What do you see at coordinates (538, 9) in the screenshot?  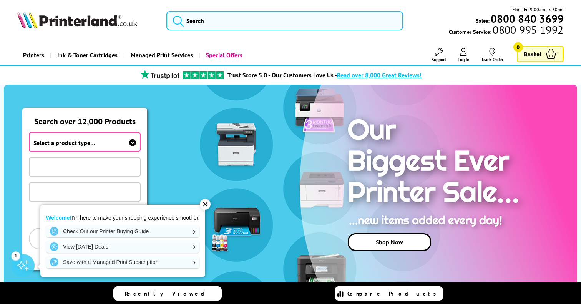 I see `span: Mon - Fri 9:00am - 5:30pm` at bounding box center [538, 9].